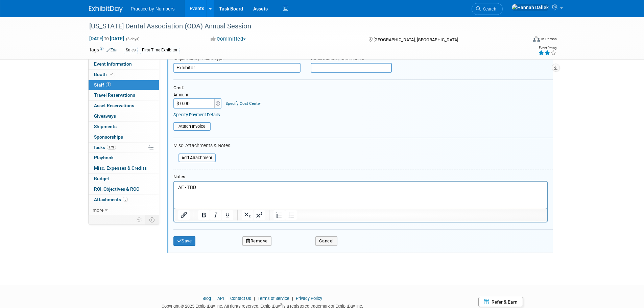 The height and width of the screenshot is (308, 644). Describe the element at coordinates (112, 50) in the screenshot. I see `a: Edit` at that location.